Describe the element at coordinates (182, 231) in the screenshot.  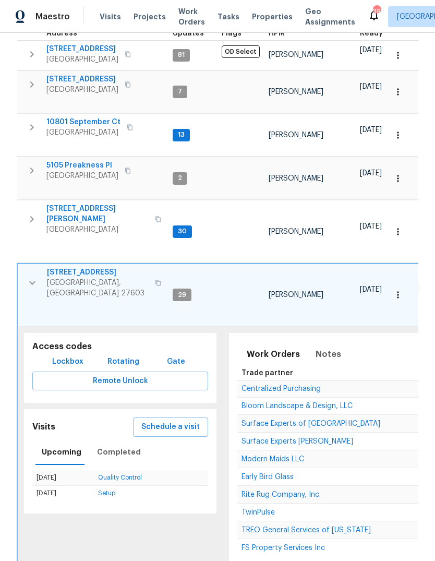
I see `span: 30` at that location.